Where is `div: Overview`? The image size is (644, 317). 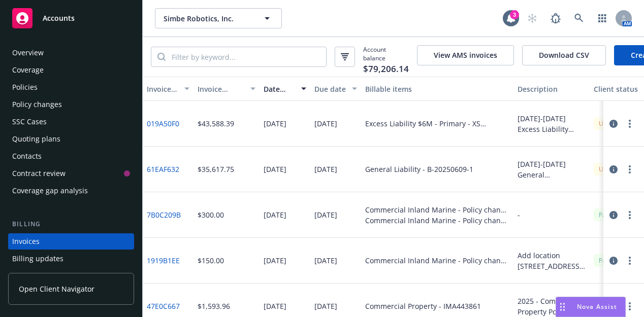 div: Overview is located at coordinates (28, 52).